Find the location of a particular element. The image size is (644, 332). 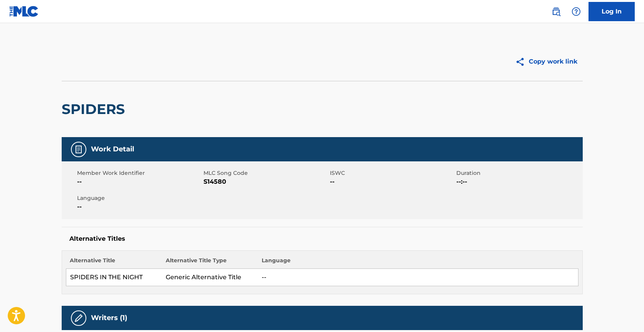

img: search is located at coordinates (556, 11).